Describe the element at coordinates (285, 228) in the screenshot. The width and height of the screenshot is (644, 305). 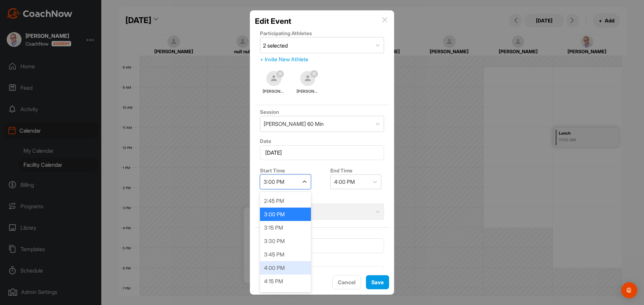
I see `div: 3:15 PM` at that location.